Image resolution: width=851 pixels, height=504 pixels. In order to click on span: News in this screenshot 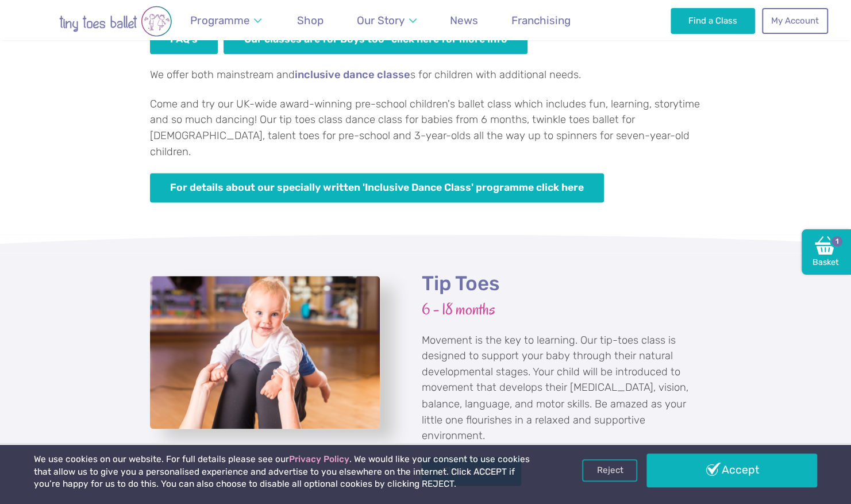, I will do `click(464, 20)`.